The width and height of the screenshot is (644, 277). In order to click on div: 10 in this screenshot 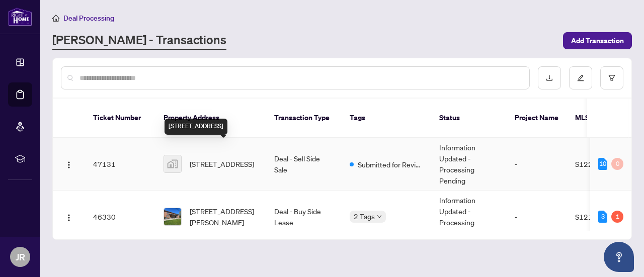, I will do `click(603, 164)`.